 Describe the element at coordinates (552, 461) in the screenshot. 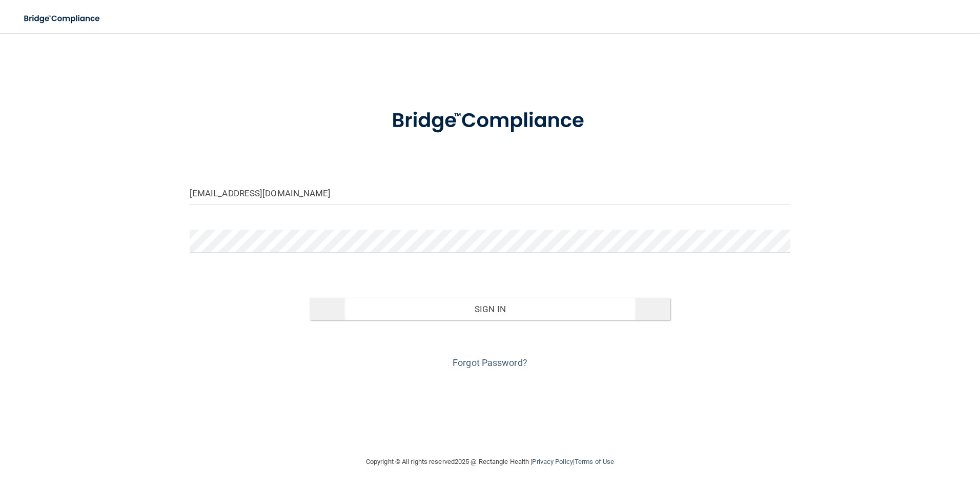

I see `a: Privacy Policy` at that location.